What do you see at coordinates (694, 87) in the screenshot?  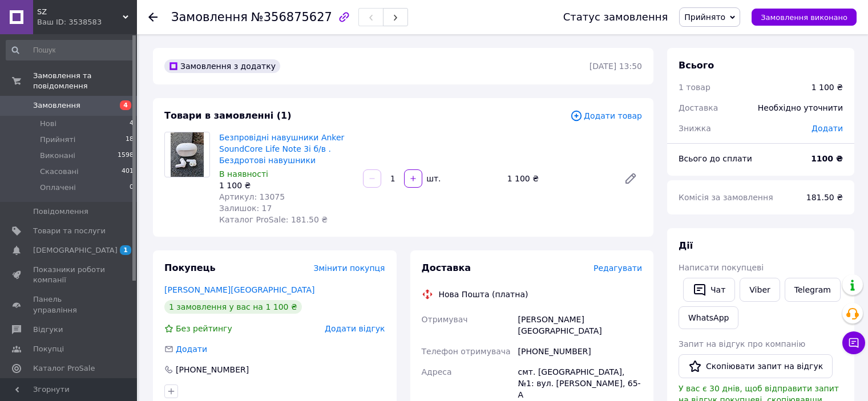 I see `span: 1 товар` at bounding box center [694, 87].